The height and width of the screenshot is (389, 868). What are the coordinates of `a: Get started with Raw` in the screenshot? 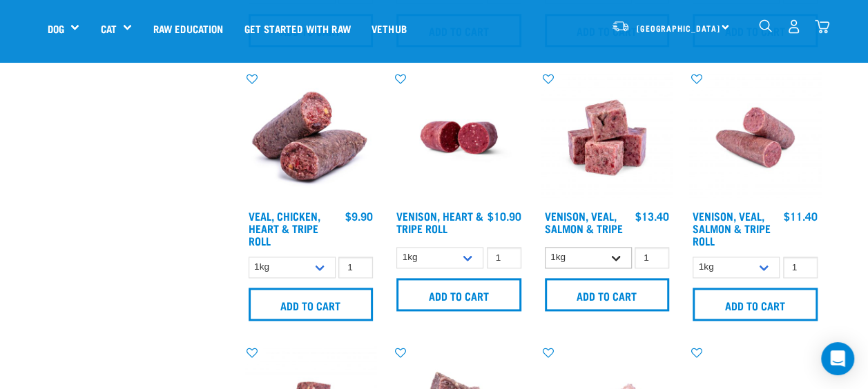 It's located at (298, 28).